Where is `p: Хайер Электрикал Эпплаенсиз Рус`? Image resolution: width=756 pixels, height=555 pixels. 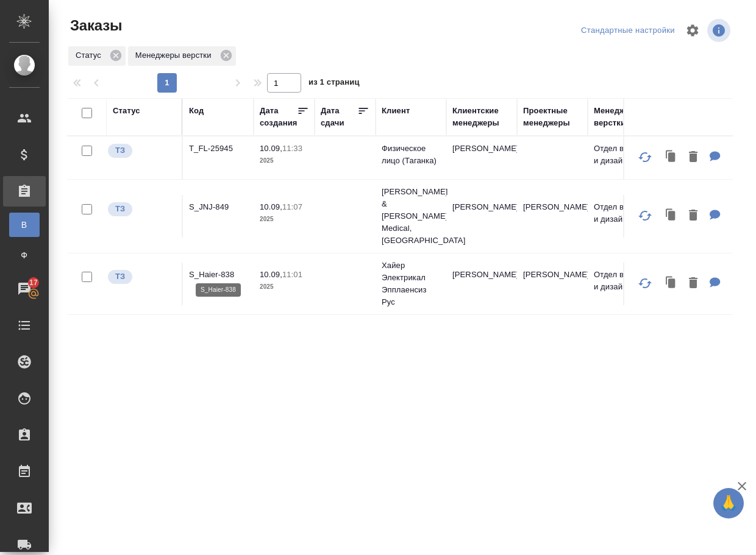
p: Хайер Электрикал Эпплаенсиз Рус is located at coordinates (411, 284).